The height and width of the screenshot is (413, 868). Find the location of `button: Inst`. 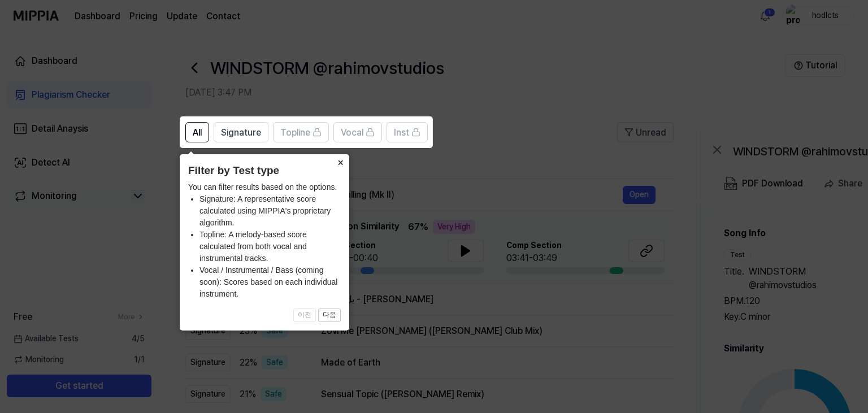

button: Inst is located at coordinates (407, 132).